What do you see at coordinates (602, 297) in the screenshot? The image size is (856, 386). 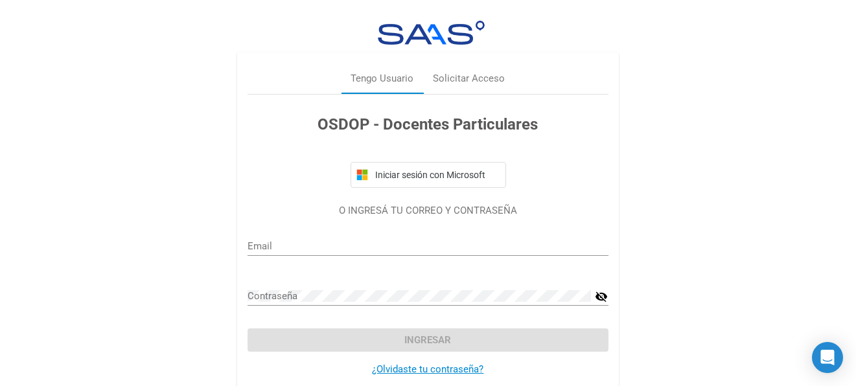 I see `mat-icon: visibility_off` at bounding box center [602, 297].